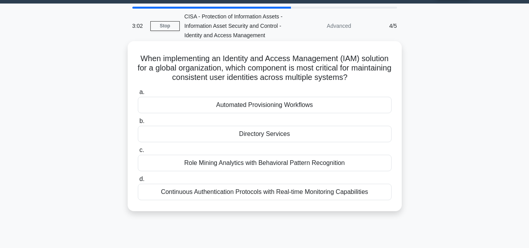 Image resolution: width=529 pixels, height=248 pixels. I want to click on div: Role Mining Analytics with Behavioral Pattern Recognition, so click(265, 163).